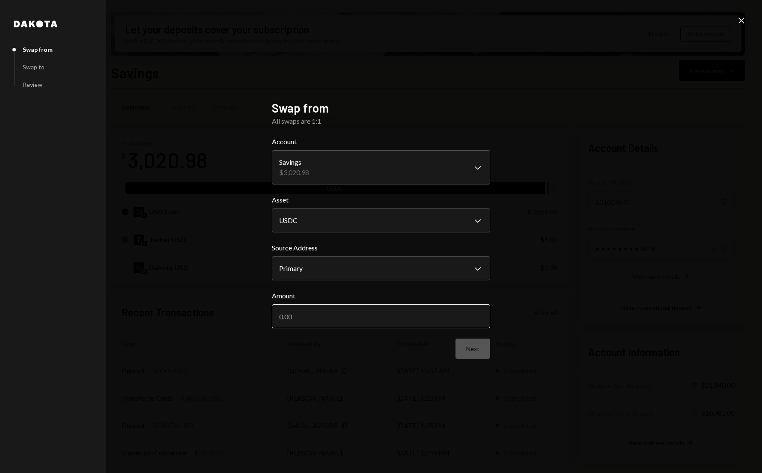 The height and width of the screenshot is (473, 762). Describe the element at coordinates (381, 167) in the screenshot. I see `button: Account` at that location.